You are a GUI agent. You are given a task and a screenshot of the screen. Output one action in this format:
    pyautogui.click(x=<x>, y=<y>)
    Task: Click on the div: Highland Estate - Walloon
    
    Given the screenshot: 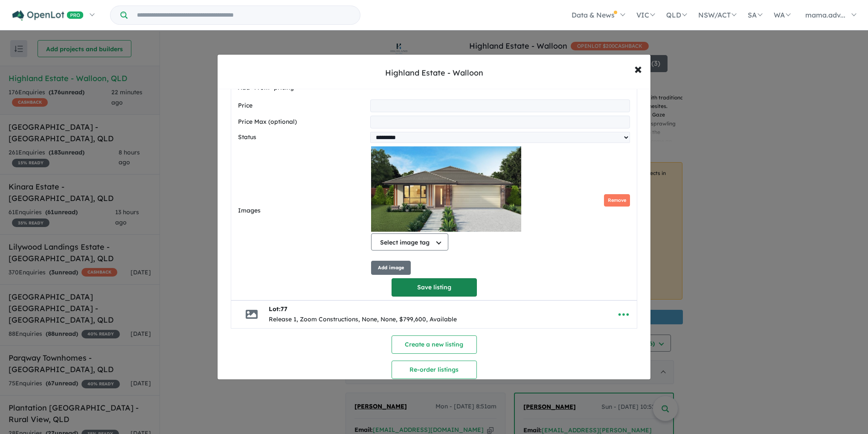 What is the action you would take?
    pyautogui.click(x=434, y=73)
    